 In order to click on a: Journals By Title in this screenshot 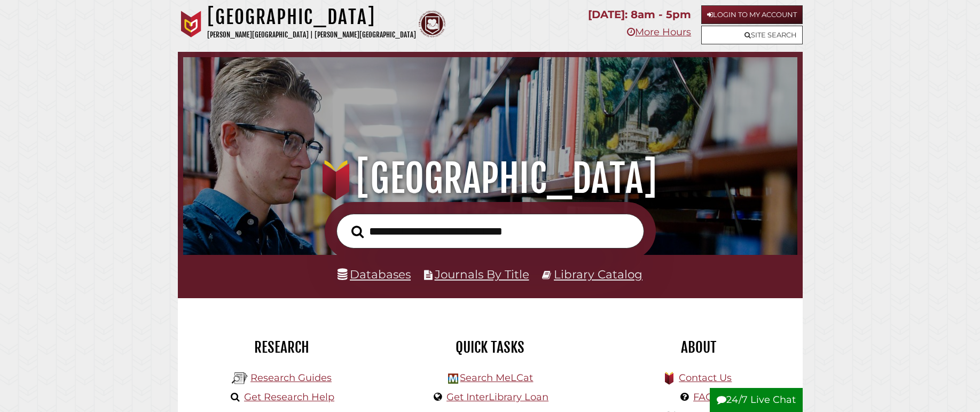, I will do `click(482, 274)`.